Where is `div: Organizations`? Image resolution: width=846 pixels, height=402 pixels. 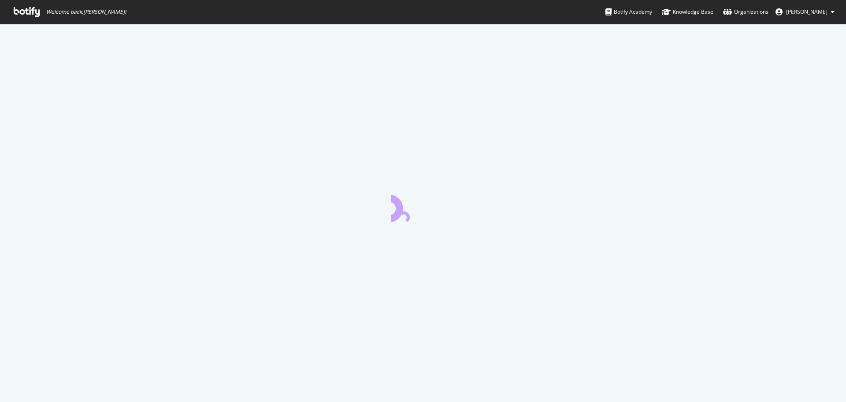 div: Organizations is located at coordinates (746, 12).